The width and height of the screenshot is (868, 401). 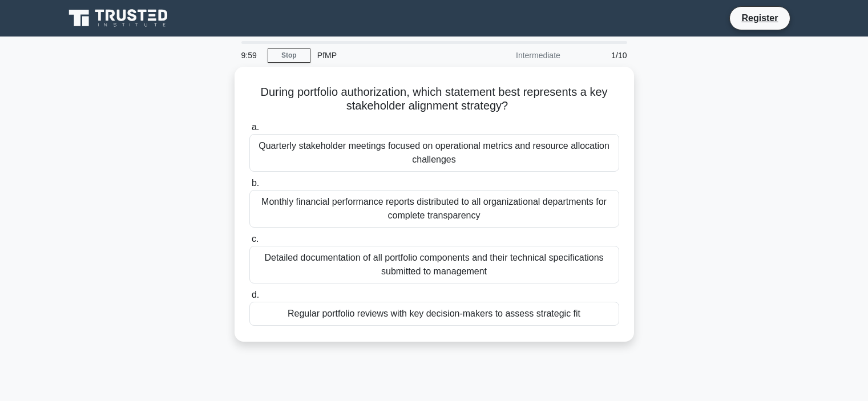 I want to click on span: b., so click(x=255, y=183).